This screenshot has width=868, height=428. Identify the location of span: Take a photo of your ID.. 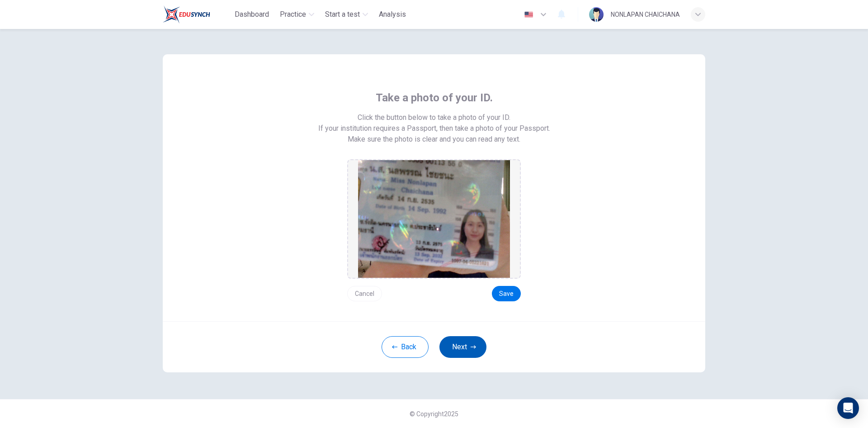
(434, 97).